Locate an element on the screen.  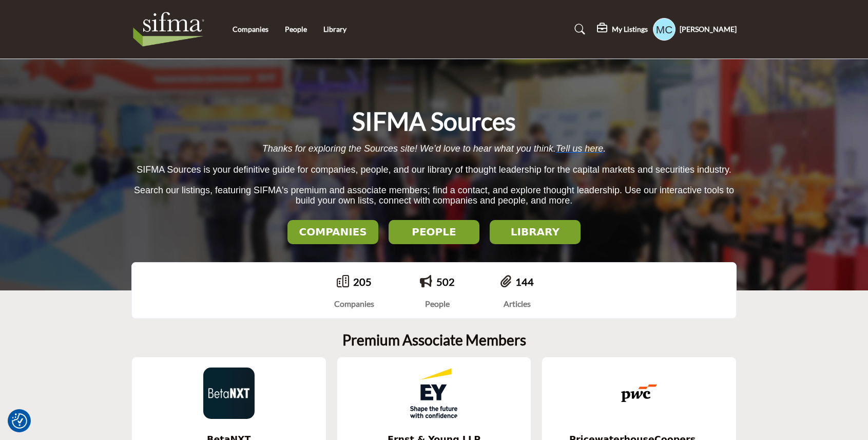
h5: My Listings is located at coordinates (630, 29).